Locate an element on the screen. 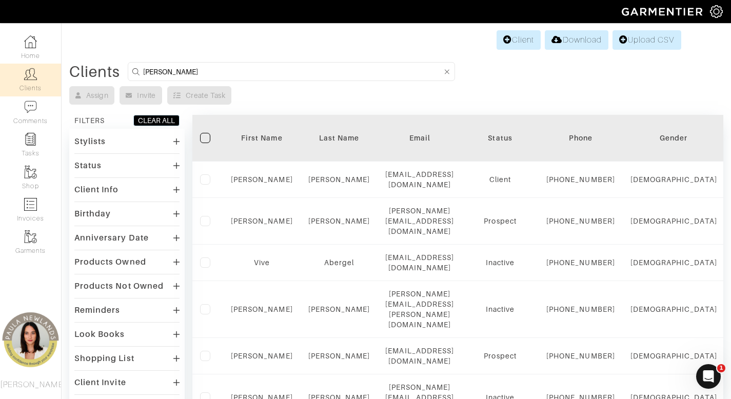  img: dashboard-icon-dbcd8f5a0b271acd01030246c82b418ddd0df26cd7fceb0bd07c9910d44c42f6.png is located at coordinates (30, 42).